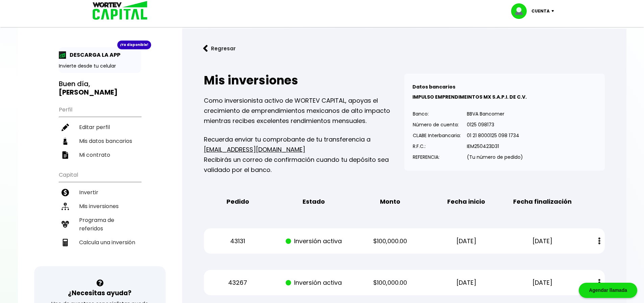 The width and height of the screenshot is (644, 303). Describe the element at coordinates (495, 157) in the screenshot. I see `p: (Tu número de pedido)` at that location.